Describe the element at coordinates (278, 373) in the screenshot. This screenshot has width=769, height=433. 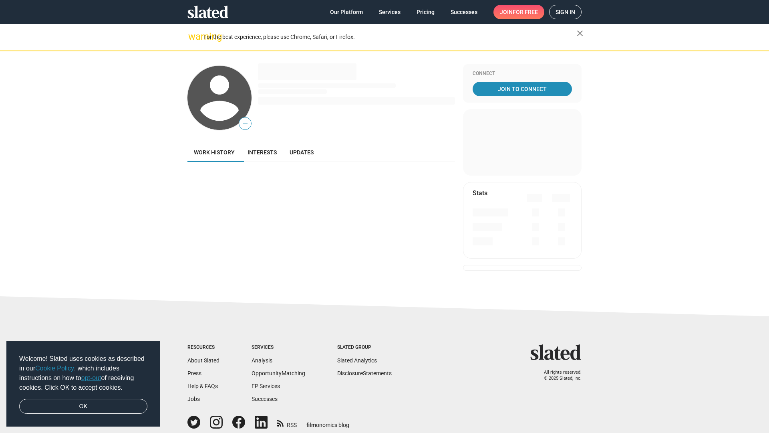
I see `a: OpportunityMatching` at that location.